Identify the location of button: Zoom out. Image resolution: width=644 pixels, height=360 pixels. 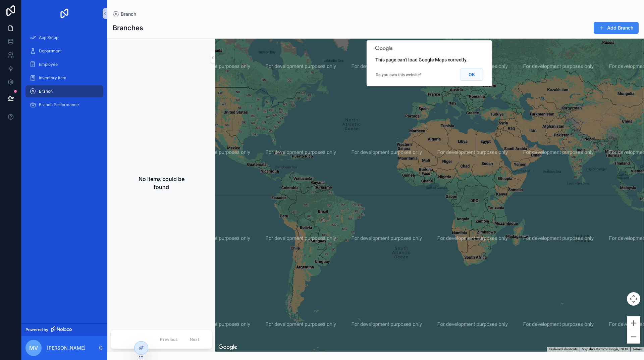
(634, 337).